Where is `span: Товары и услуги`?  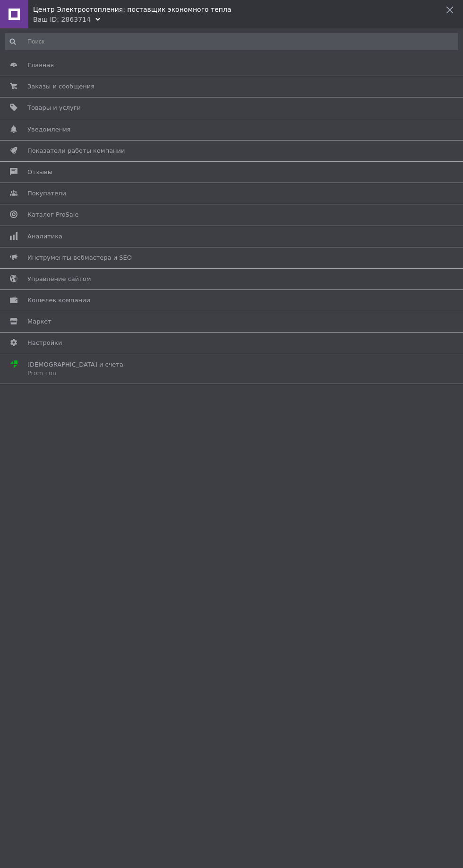
span: Товары и услуги is located at coordinates (54, 108).